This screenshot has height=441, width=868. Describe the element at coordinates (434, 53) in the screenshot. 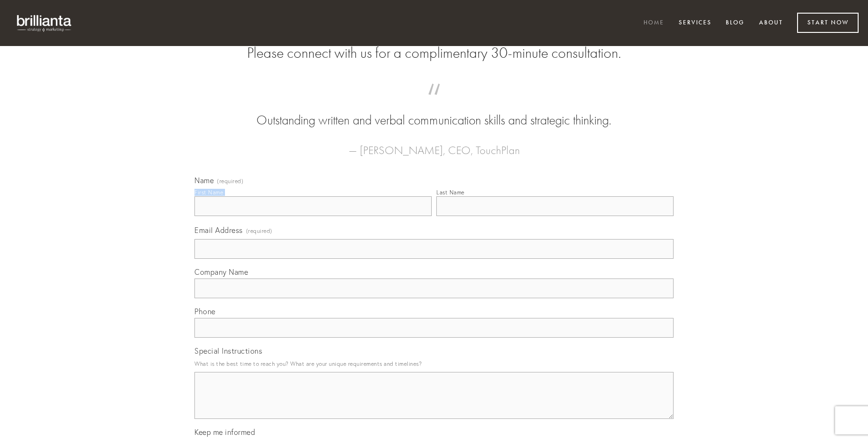

I see `h2: Please connect with us for a complimentary 30-minute consultation.` at that location.